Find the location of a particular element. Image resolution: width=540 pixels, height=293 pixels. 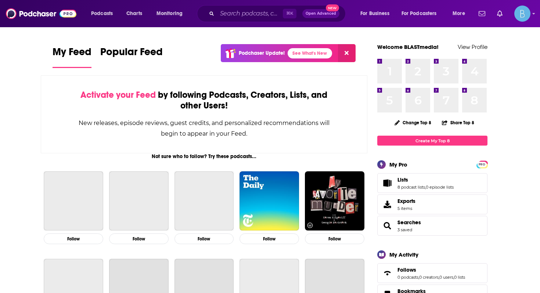

span: 5 items is located at coordinates (406, 208).